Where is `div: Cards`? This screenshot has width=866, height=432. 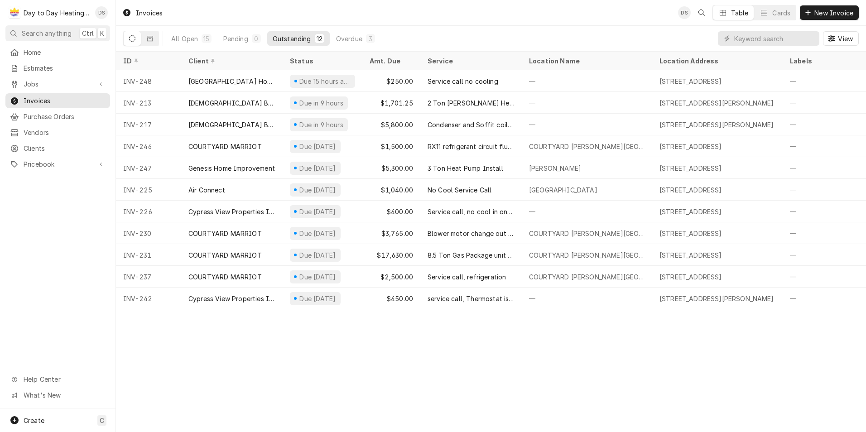 div: Cards is located at coordinates (782, 13).